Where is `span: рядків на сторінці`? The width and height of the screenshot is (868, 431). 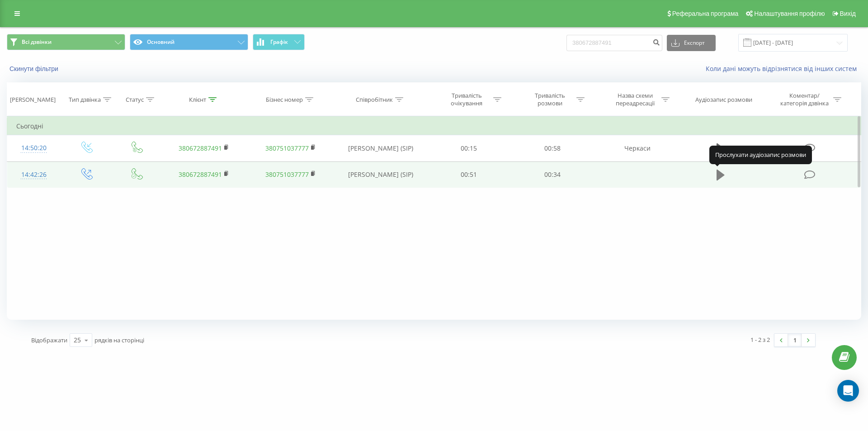 span: рядків на сторінці is located at coordinates (119, 340).